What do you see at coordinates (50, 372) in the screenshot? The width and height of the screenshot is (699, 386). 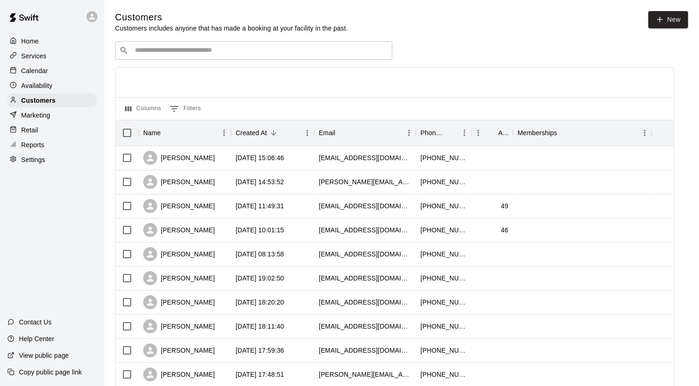 I see `p: Copy public page link` at bounding box center [50, 372].